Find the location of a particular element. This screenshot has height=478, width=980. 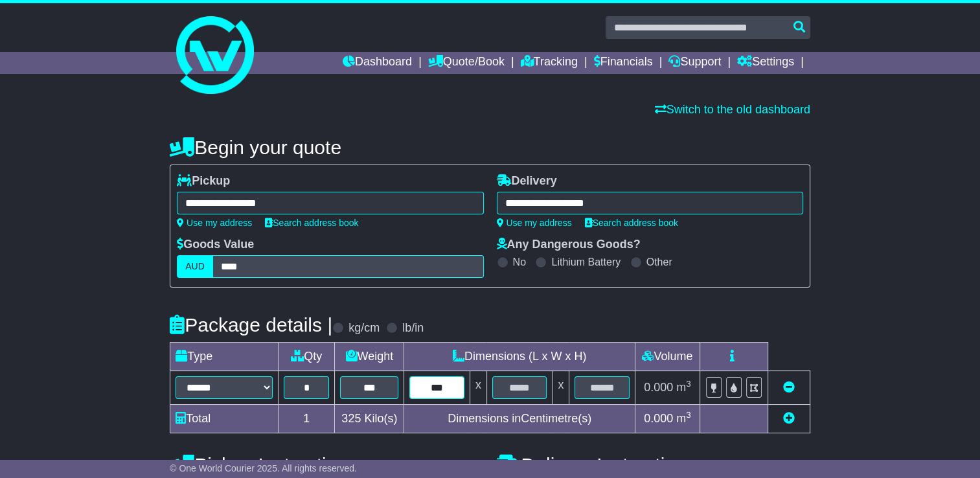

label: lb/in is located at coordinates (413, 329).